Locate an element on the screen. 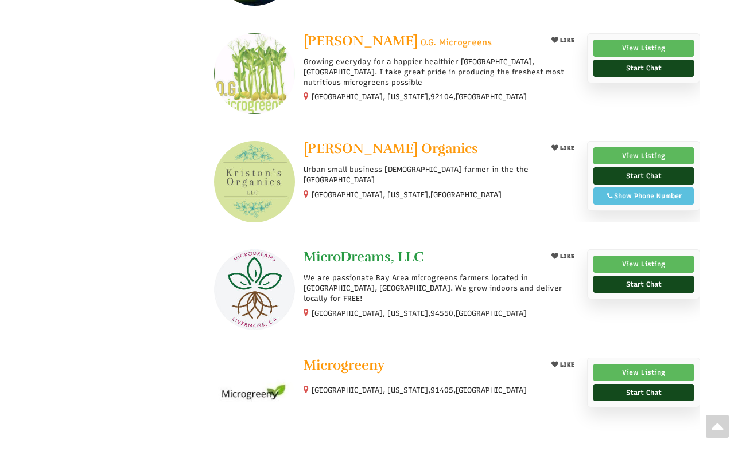  img: Kriston’s Organics is located at coordinates (254, 181).